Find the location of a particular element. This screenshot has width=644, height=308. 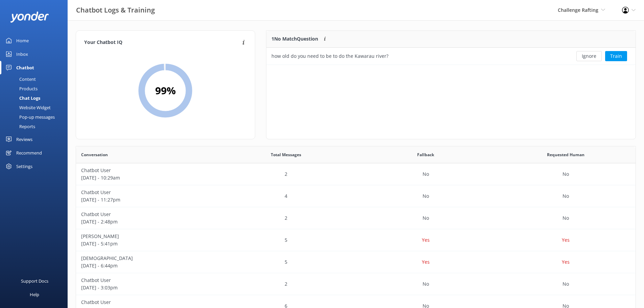

a: Content is located at coordinates (36, 79).